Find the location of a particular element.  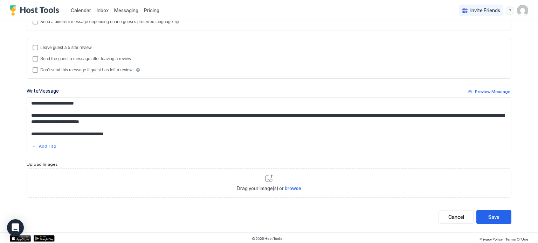

span: browse is located at coordinates (293, 188).